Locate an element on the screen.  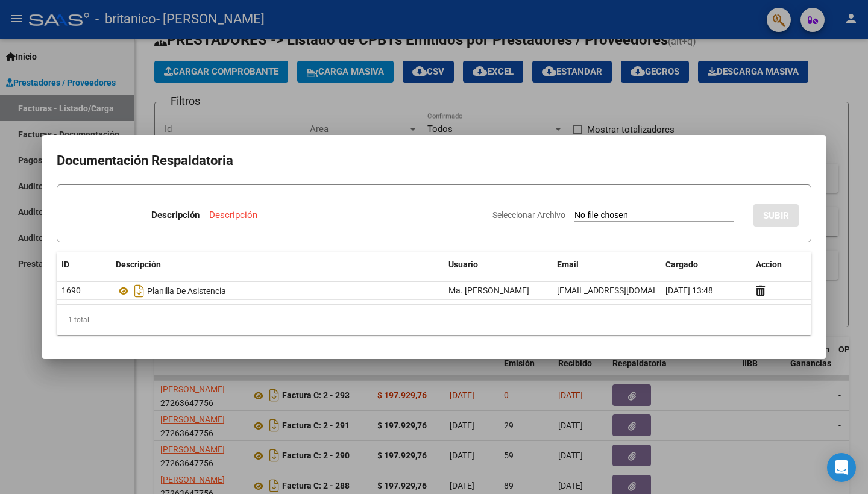
span: SUBIR is located at coordinates (776, 216).